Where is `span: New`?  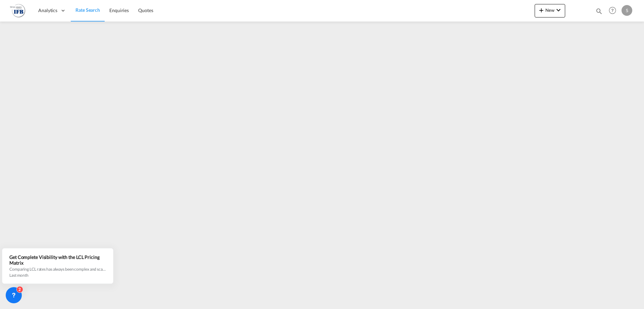
span: New is located at coordinates (550, 10).